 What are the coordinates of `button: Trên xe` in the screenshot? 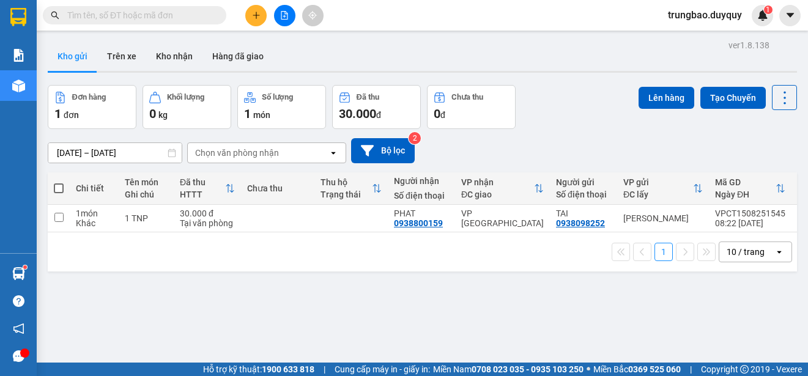 It's located at (122, 56).